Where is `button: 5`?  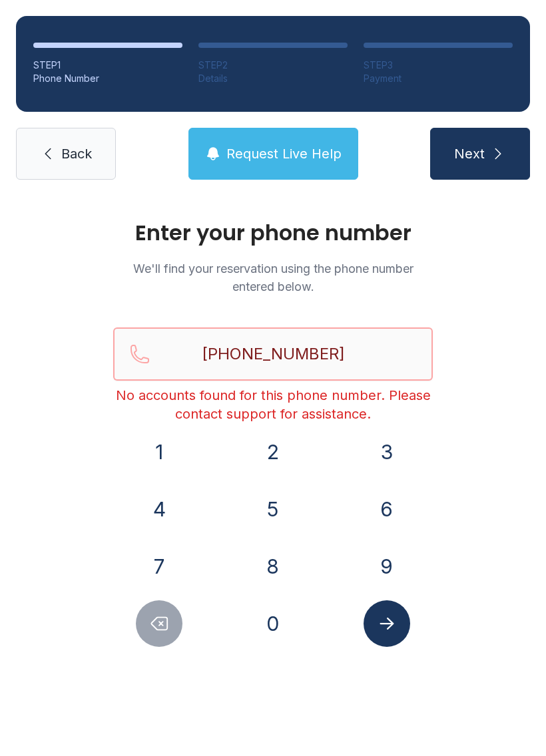 button: 5 is located at coordinates (273, 509).